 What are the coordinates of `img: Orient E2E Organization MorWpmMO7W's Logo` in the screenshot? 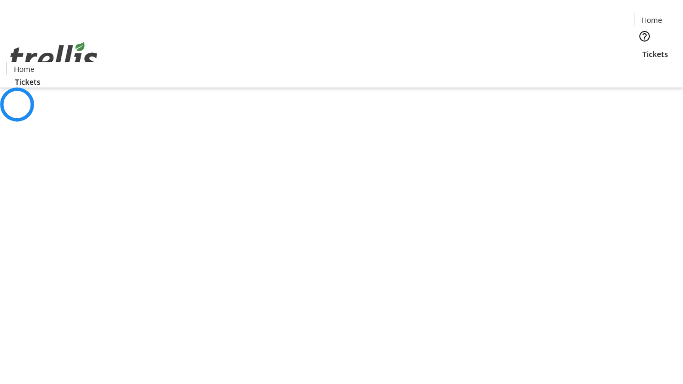 It's located at (54, 57).